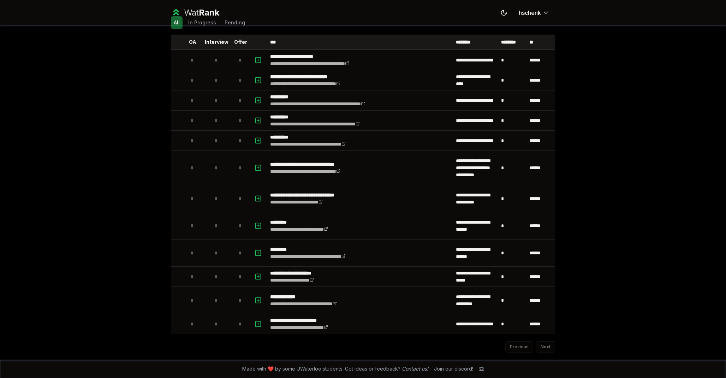 Image resolution: width=726 pixels, height=378 pixels. What do you see at coordinates (530, 13) in the screenshot?
I see `span: hschenk` at bounding box center [530, 13].